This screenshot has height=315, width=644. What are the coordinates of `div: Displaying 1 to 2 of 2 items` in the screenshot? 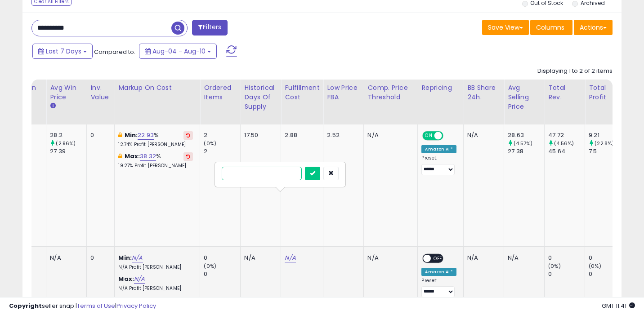 It's located at (575, 71).